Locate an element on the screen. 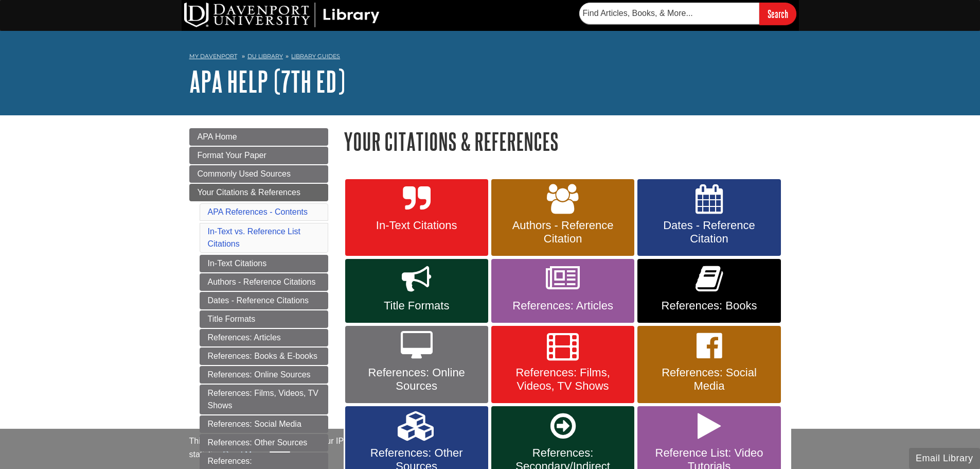 This screenshot has width=980, height=469. span: In-Text Citations is located at coordinates (417, 225).